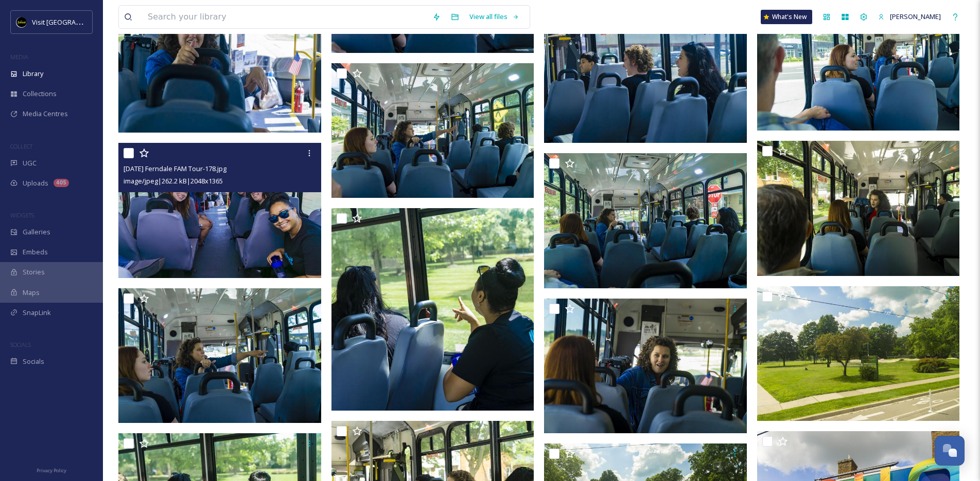  I want to click on div: View all files, so click(494, 16).